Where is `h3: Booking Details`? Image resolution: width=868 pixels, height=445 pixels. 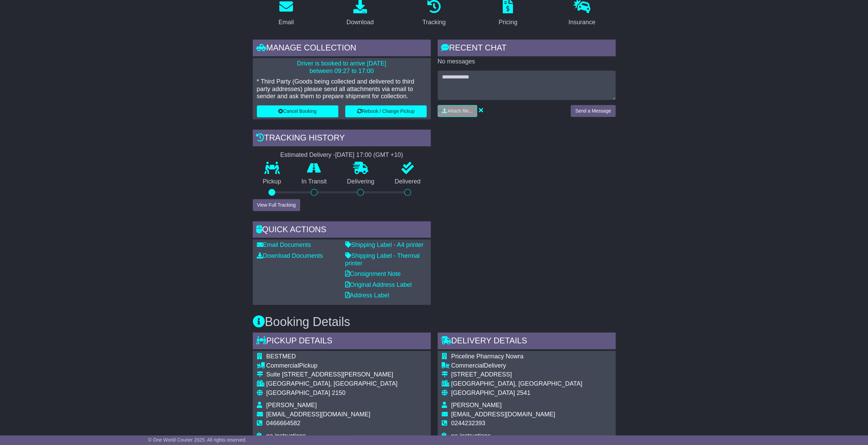
h3: Booking Details is located at coordinates (434, 322).